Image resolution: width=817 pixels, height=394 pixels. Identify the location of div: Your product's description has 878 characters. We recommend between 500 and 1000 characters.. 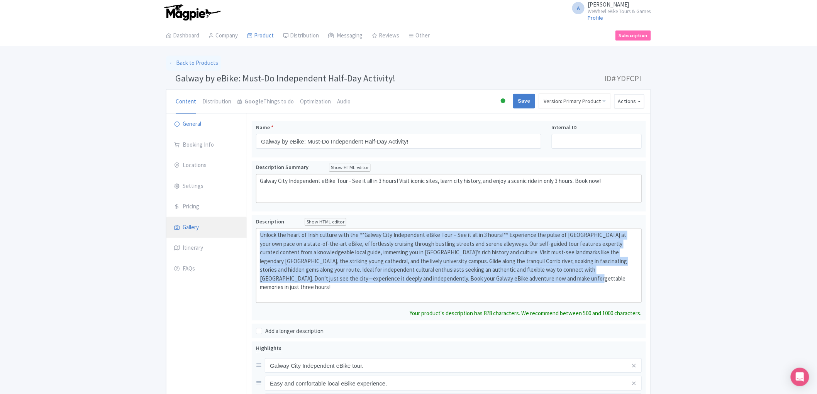
(526, 313).